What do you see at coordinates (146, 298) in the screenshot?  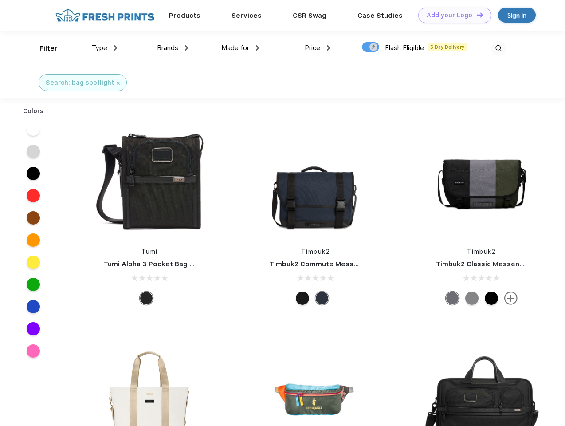 I see `div: Black` at bounding box center [146, 298].